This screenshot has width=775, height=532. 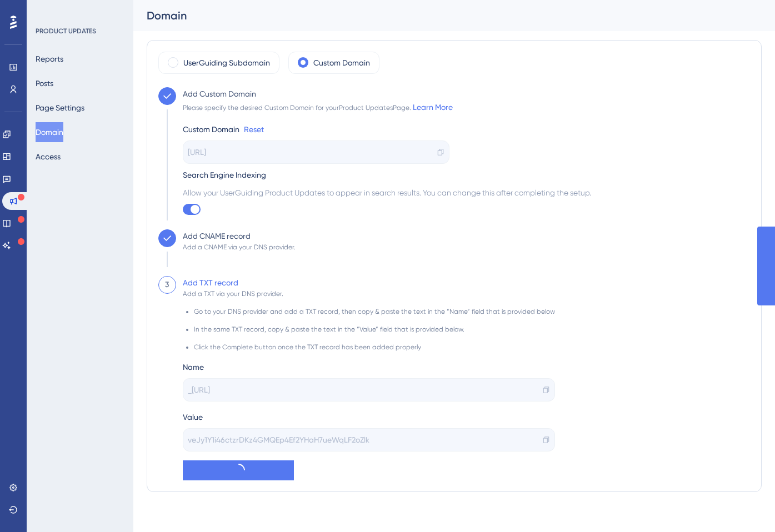 I want to click on a: Reset, so click(x=254, y=130).